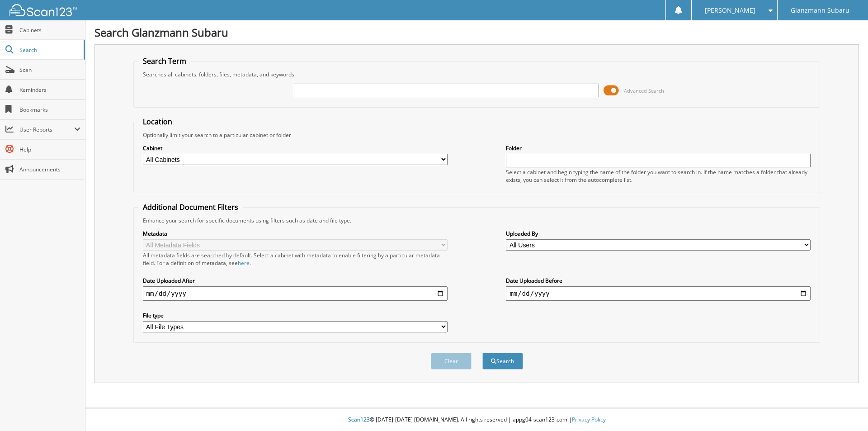 The height and width of the screenshot is (431, 868). What do you see at coordinates (477, 74) in the screenshot?
I see `div: Searches all cabinets, folders, files, metadata, and keywords` at bounding box center [477, 74].